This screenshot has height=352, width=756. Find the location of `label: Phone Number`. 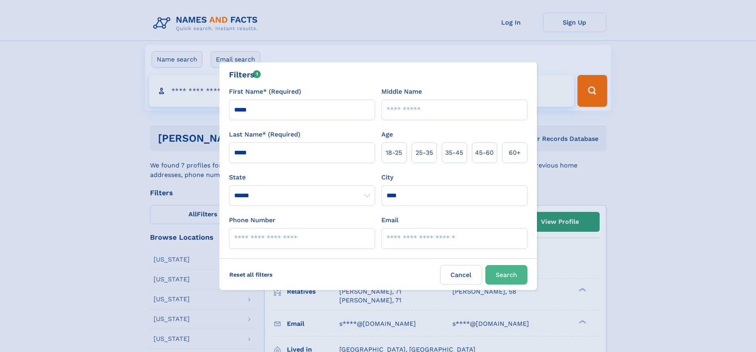

label: Phone Number is located at coordinates (252, 220).